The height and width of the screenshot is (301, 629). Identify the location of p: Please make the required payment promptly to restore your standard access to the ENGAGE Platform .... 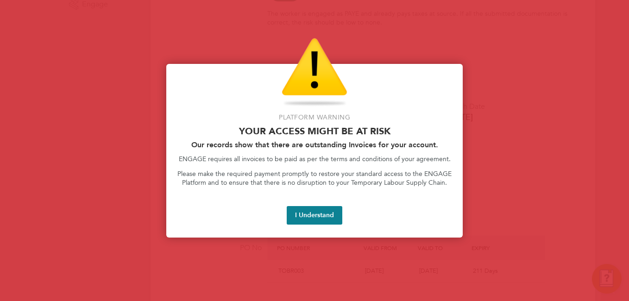
(315, 178).